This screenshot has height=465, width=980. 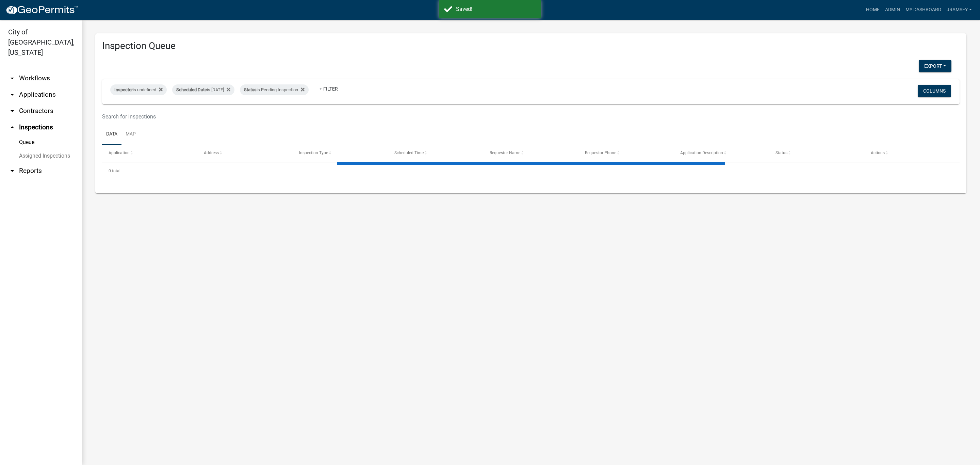 What do you see at coordinates (139, 90) in the screenshot?
I see `div: is undefined` at bounding box center [139, 90].